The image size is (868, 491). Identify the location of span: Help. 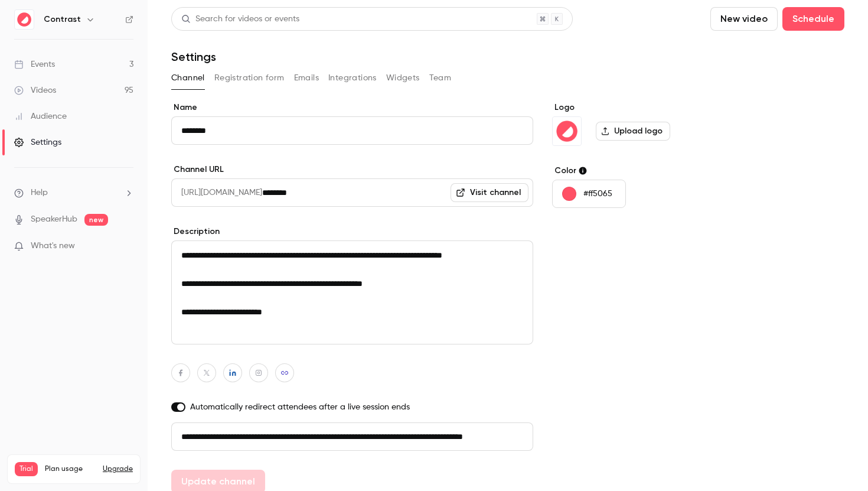
(39, 193).